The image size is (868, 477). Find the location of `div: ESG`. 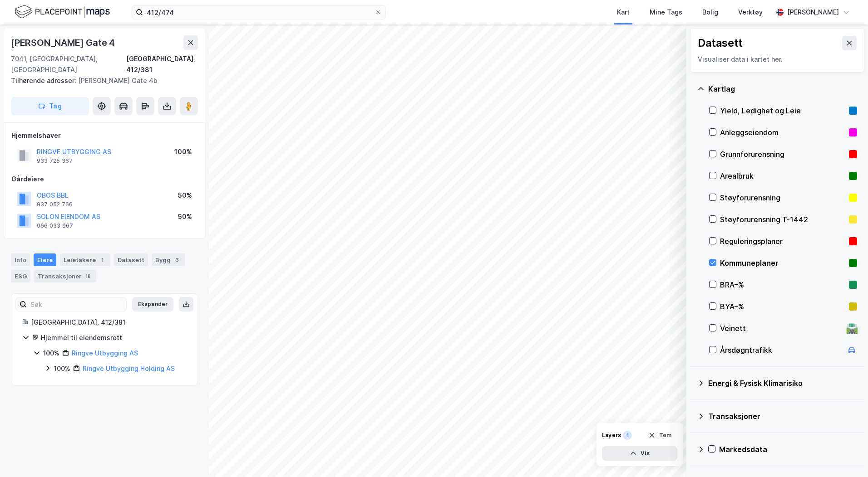

div: ESG is located at coordinates (20, 276).